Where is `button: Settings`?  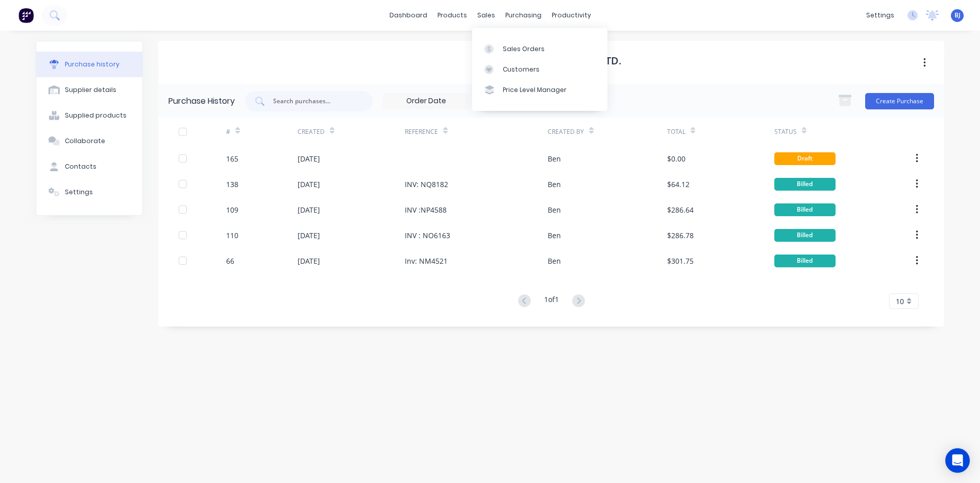
button: Settings is located at coordinates (90, 192).